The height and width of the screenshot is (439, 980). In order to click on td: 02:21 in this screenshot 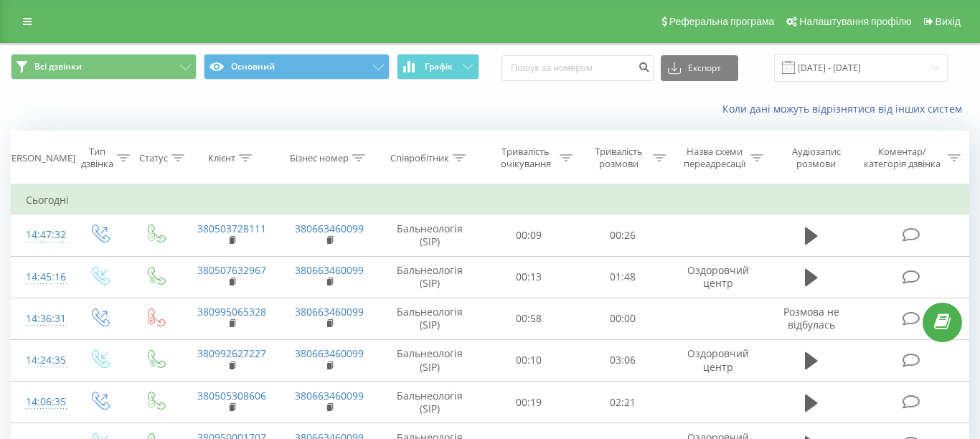, I will do `click(623, 402)`.